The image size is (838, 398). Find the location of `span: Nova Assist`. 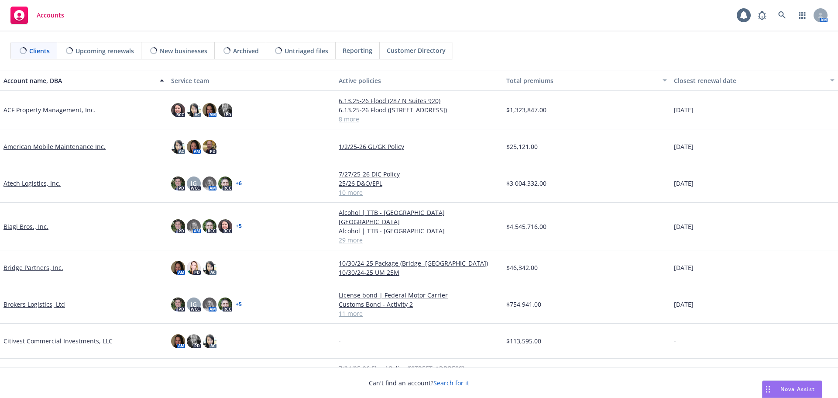

span: Nova Assist is located at coordinates (798, 389).